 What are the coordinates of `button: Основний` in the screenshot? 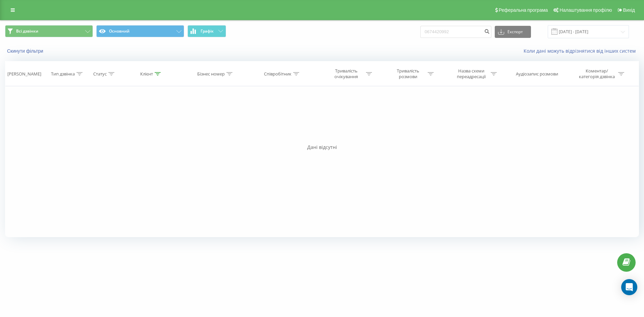 It's located at (140, 31).